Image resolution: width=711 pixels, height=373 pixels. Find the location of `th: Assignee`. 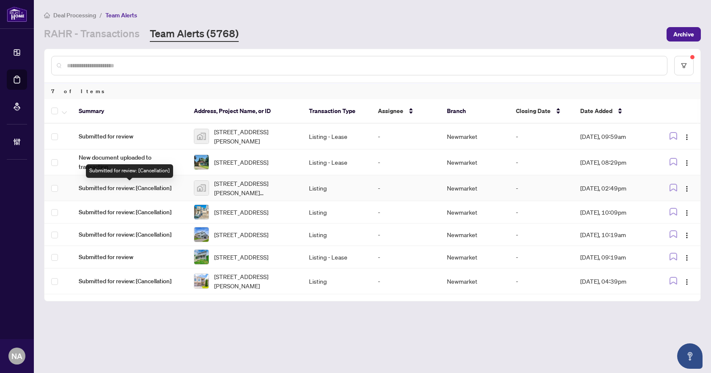

th: Assignee is located at coordinates (405, 111).